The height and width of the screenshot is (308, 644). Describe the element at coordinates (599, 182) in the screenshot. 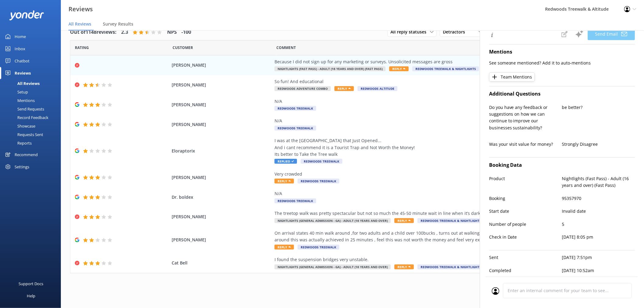

I see `p: Nightlights (Fast Pass) - Adult (16 years and over) (Fast Pass)` at that location.